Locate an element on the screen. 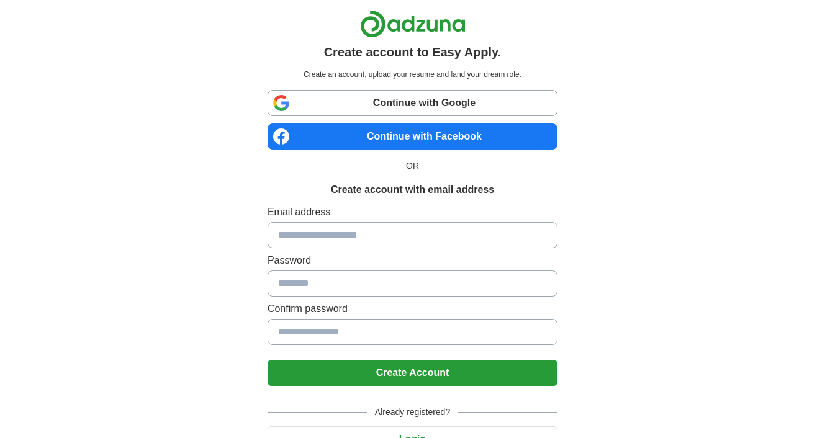  a: Continue with Facebook is located at coordinates (412, 137).